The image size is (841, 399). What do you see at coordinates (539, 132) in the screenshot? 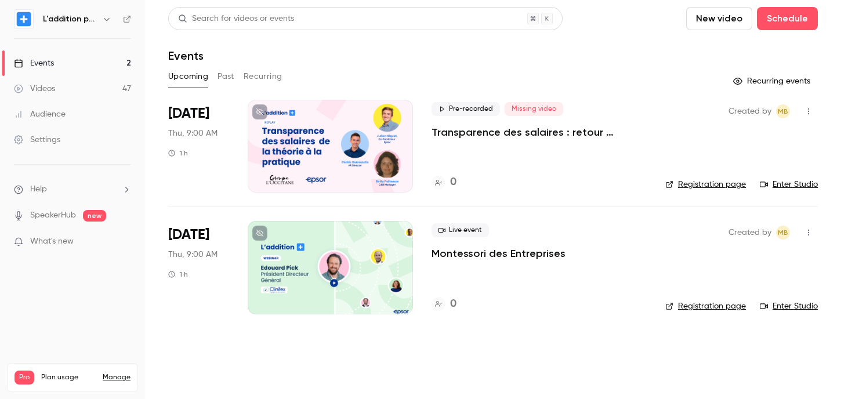
I see `p: Transparence des salaires : retour d'expérience de L'Occitane` at bounding box center [539, 132].